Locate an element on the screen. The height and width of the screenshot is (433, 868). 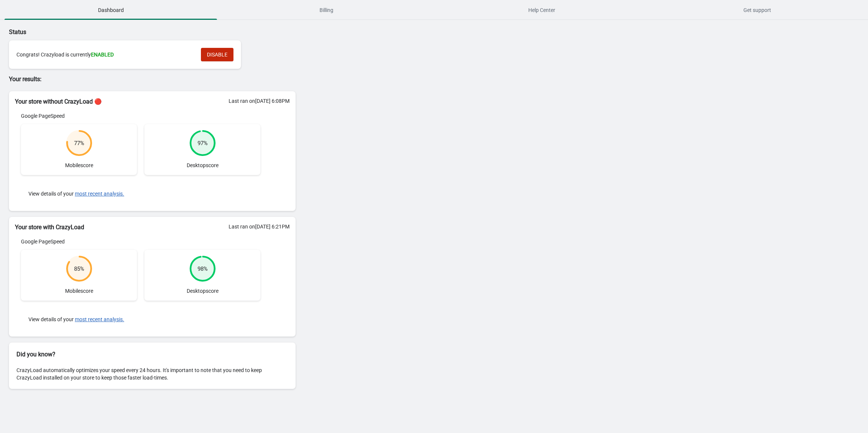
span: Billing is located at coordinates (327, 10).